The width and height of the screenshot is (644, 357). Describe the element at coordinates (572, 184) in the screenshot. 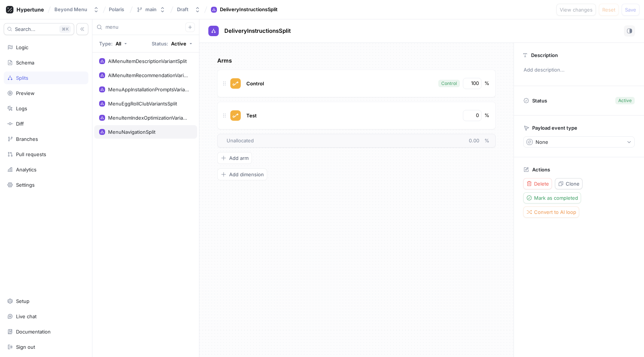

I see `span: Clone` at that location.